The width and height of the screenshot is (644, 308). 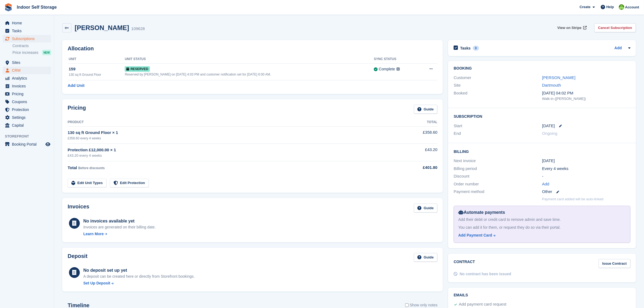 What do you see at coordinates (252, 48) in the screenshot?
I see `h2: Allocation` at bounding box center [252, 48].